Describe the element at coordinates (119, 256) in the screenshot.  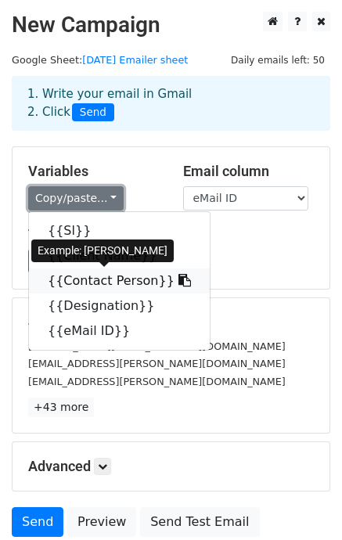
I see `a: {{Client Name}}` at that location.